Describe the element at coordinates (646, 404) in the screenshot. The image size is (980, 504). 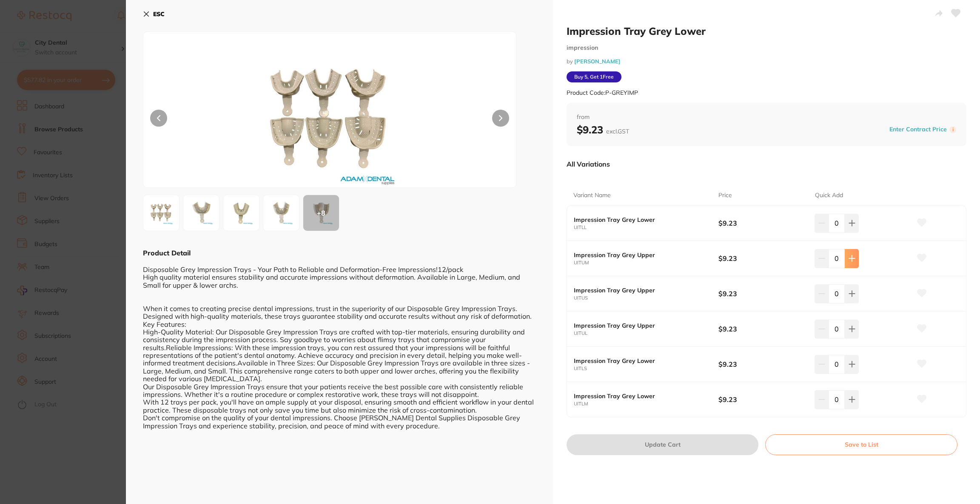
I see `small: UITLM` at that location.